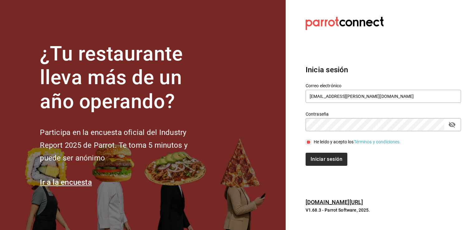 The width and height of the screenshot is (476, 230). Describe the element at coordinates (383, 114) in the screenshot. I see `label: Contraseña` at that location.